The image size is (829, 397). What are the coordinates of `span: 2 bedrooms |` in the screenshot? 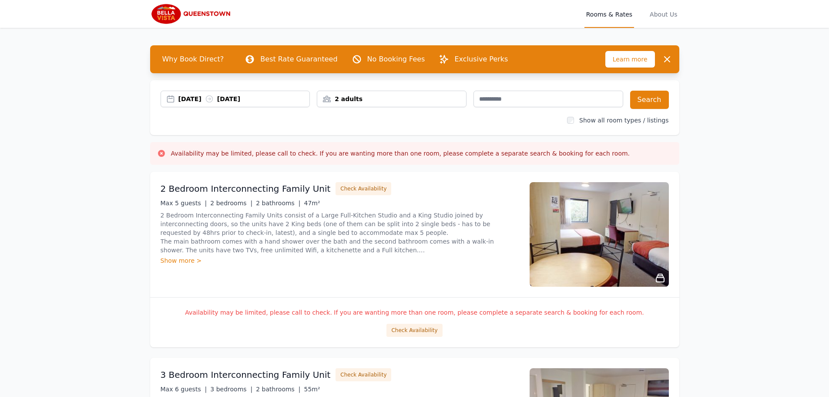 It's located at (231, 203).